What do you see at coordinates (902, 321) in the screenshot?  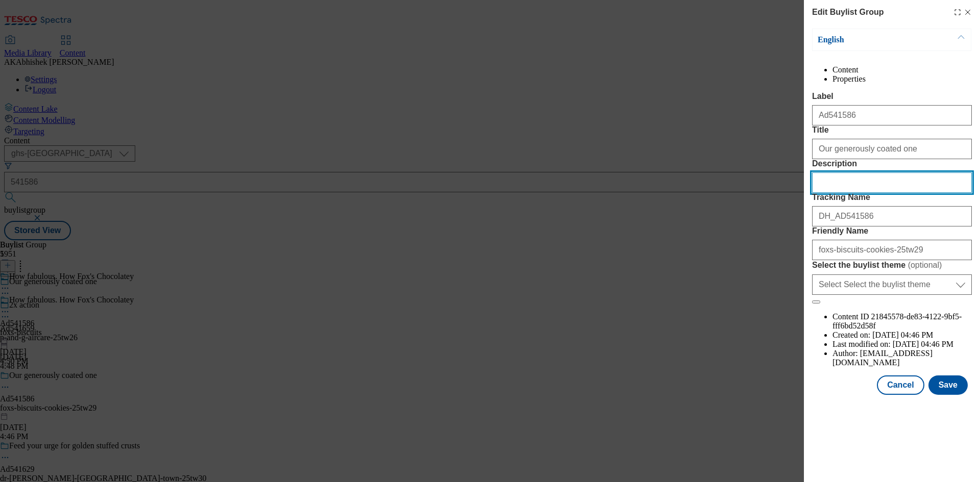 I see `li: Content ID` at bounding box center [902, 321].